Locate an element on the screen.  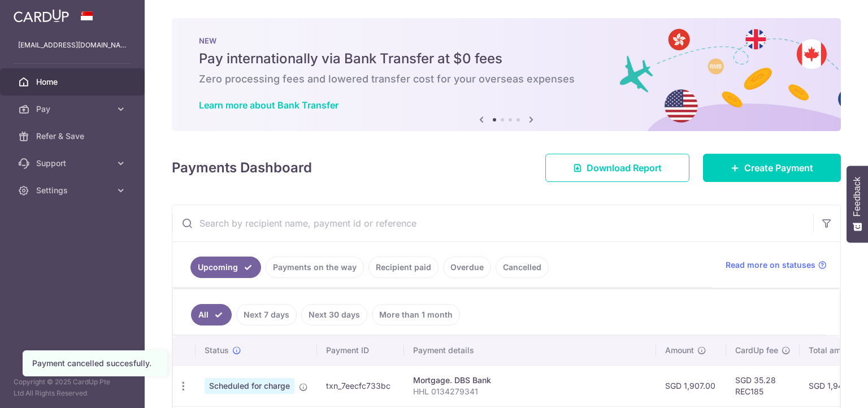
a: Create Payment is located at coordinates (772, 168).